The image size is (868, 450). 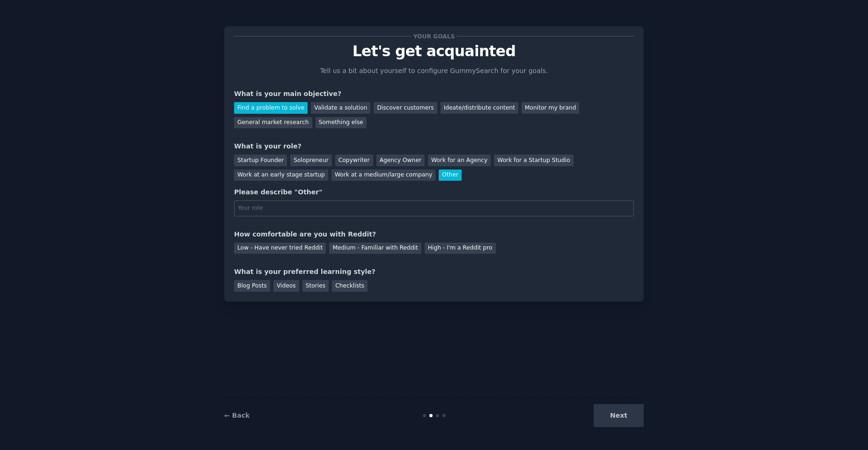 What do you see at coordinates (460, 248) in the screenshot?
I see `div: High - I'm a Reddit pro` at bounding box center [460, 248].